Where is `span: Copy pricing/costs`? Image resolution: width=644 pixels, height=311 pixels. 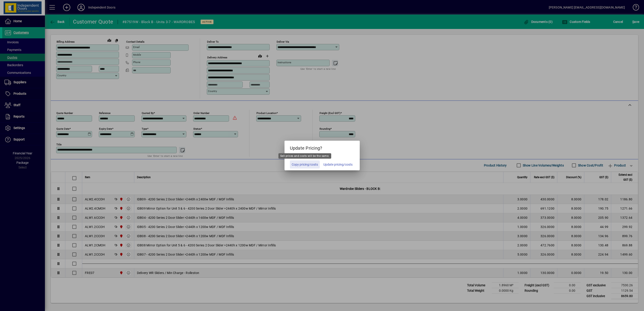 span: Copy pricing/costs is located at coordinates (305, 165).